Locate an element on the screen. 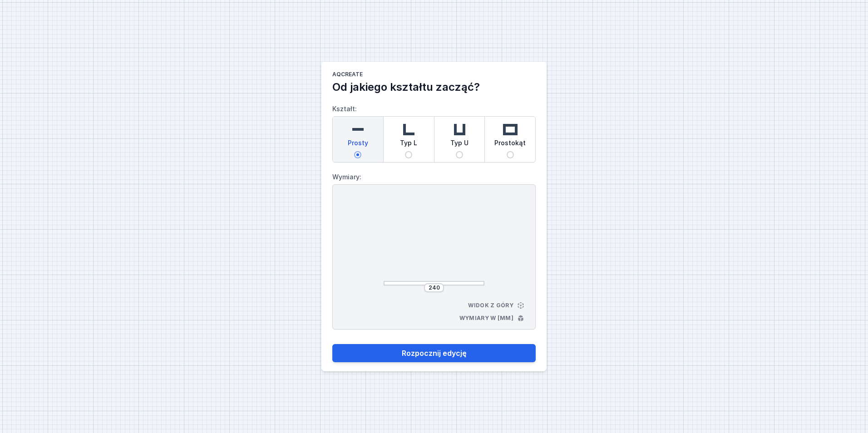  h1: AQcreate is located at coordinates (434, 76).